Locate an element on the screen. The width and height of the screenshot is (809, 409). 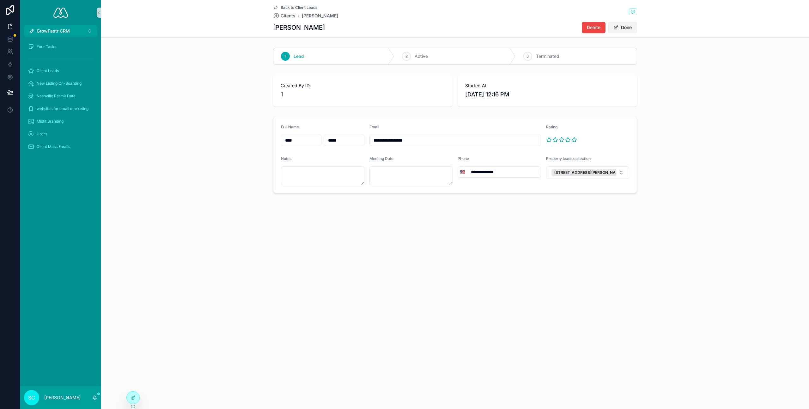
span: Started At is located at coordinates (547, 86).